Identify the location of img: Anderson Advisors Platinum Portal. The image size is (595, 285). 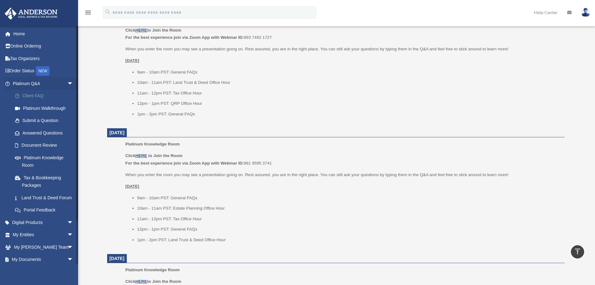
(31, 13).